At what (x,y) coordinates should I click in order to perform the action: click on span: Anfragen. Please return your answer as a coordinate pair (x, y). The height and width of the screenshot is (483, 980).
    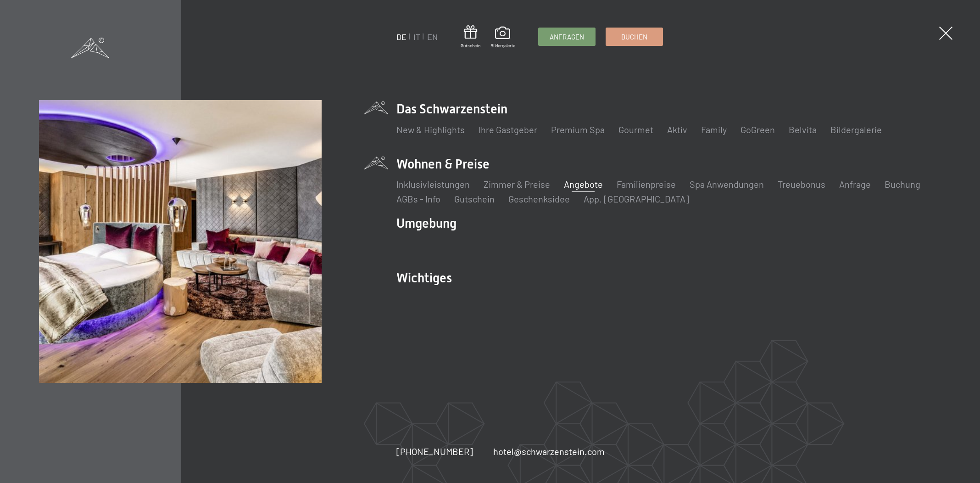
    Looking at the image, I should click on (567, 37).